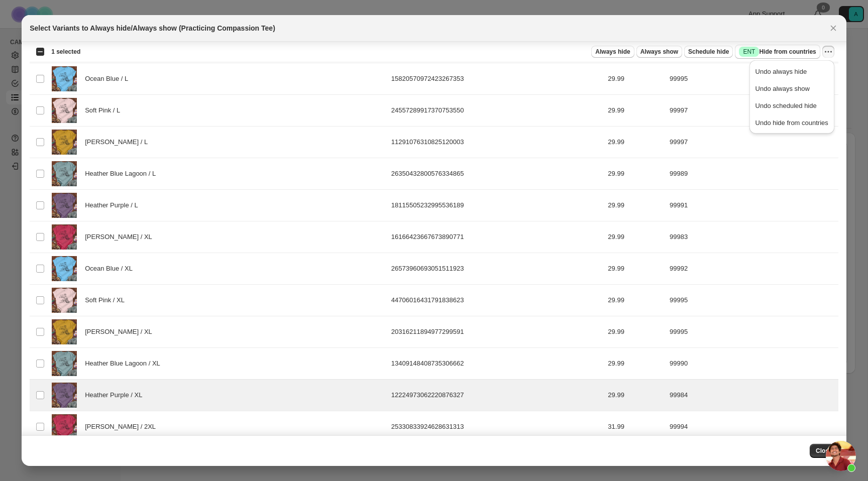 The image size is (868, 481). I want to click on span: Undo always hide, so click(781, 71).